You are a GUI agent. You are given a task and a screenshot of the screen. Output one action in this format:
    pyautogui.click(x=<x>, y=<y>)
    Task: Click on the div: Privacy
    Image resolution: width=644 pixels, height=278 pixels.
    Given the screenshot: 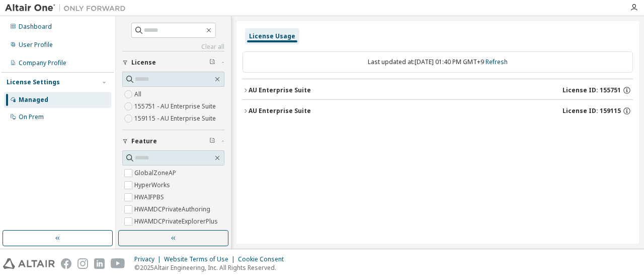 What is the action you would take?
    pyautogui.click(x=149, y=259)
    